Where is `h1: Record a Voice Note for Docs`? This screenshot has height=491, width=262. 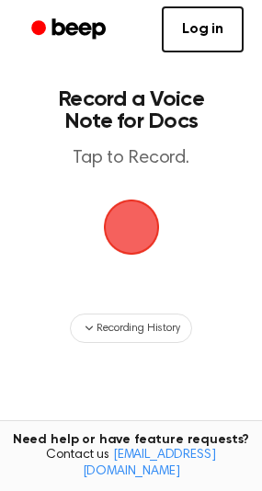
h1: Record a Voice Note for Docs is located at coordinates (130, 110).